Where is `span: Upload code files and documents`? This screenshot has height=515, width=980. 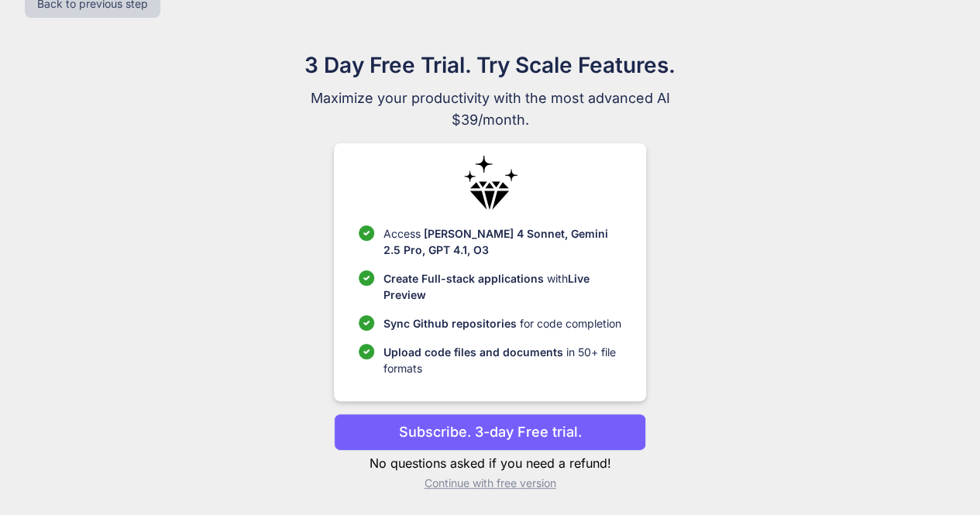
span: Upload code files and documents is located at coordinates (474, 352).